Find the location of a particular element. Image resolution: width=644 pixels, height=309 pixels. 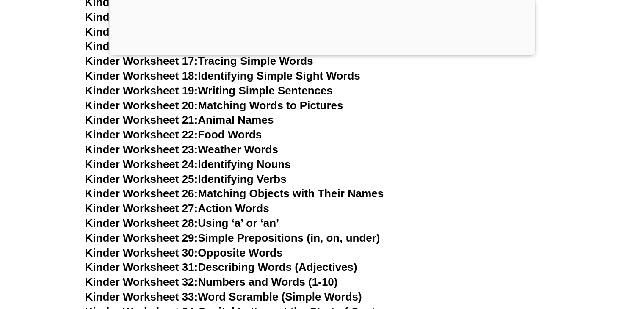

span: Kinder Worksheet 29: is located at coordinates (142, 238).